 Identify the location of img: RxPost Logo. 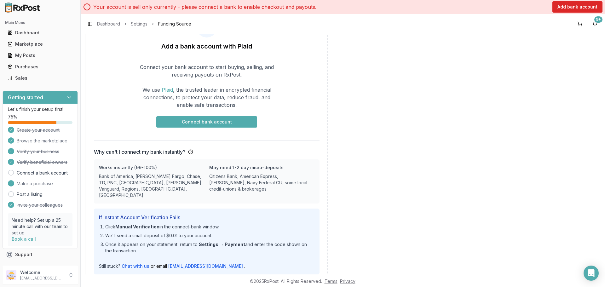
(23, 8).